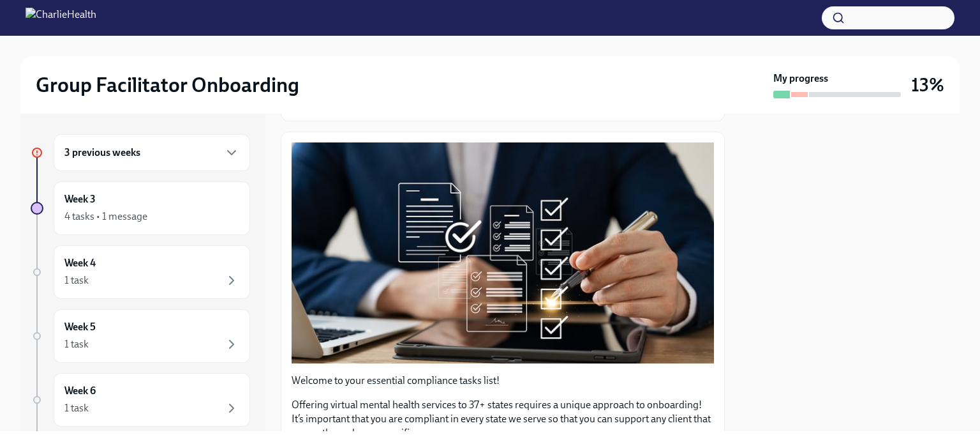 This screenshot has width=980, height=444. Describe the element at coordinates (102, 153) in the screenshot. I see `h6: 3 previous weeks` at that location.